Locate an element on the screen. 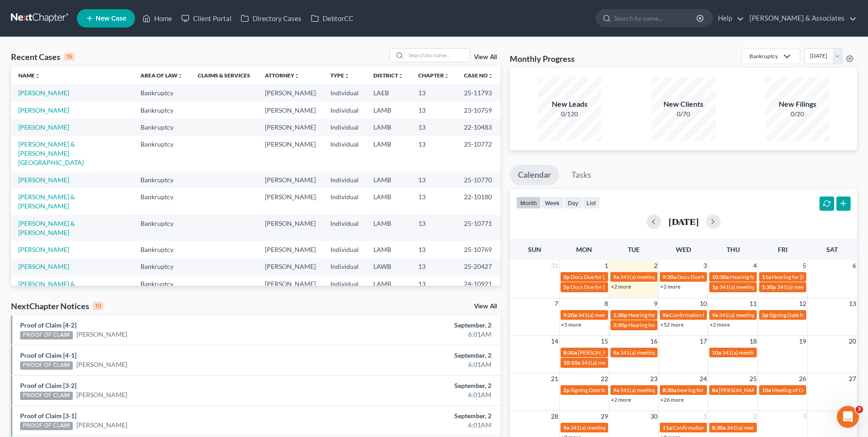 The height and width of the screenshot is (437, 868). span: 27 is located at coordinates (852, 379).